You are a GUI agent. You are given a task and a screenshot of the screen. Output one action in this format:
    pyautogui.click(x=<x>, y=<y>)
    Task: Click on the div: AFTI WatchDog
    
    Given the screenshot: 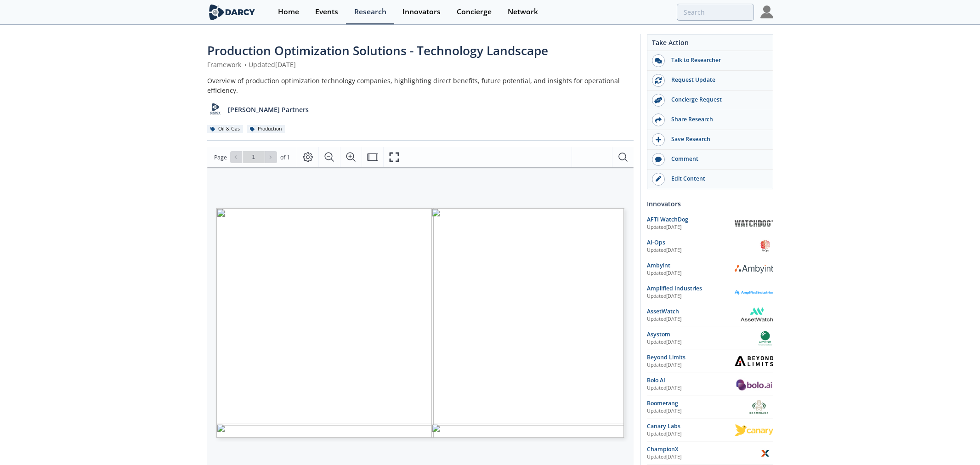 What is the action you would take?
    pyautogui.click(x=691, y=220)
    